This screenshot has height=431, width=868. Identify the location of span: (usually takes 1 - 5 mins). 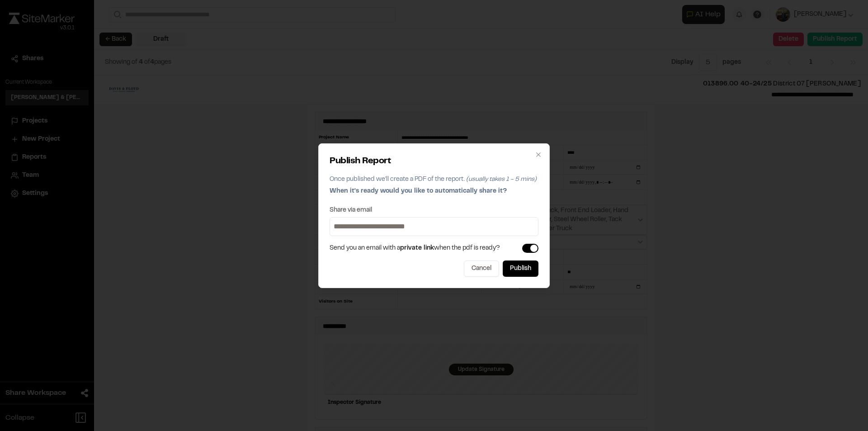
(501, 179).